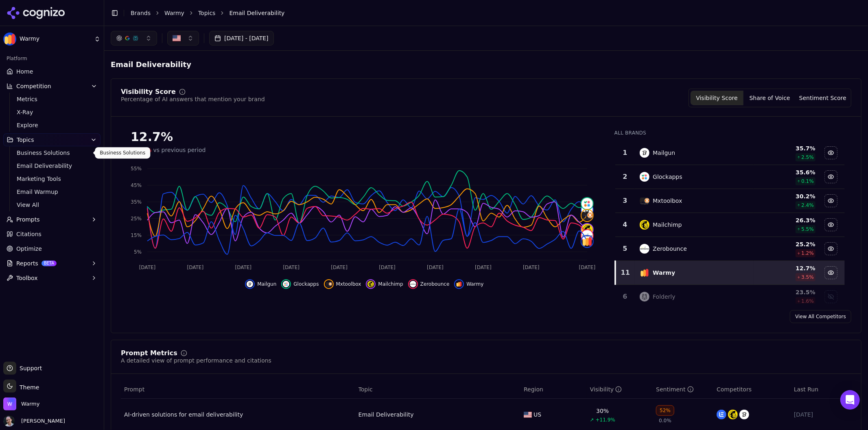 This screenshot has width=868, height=430. What do you see at coordinates (10, 404) in the screenshot?
I see `img: Warmy` at bounding box center [10, 404].